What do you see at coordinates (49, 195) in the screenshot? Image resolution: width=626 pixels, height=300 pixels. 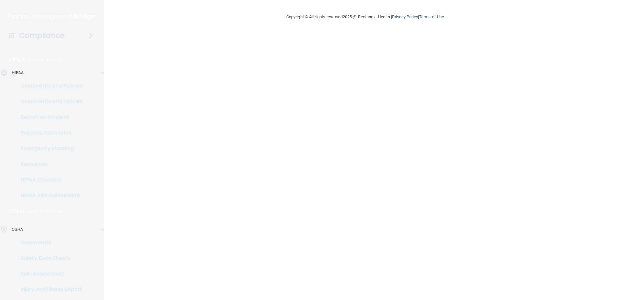 I see `p: HIPAA Risk Assessment` at bounding box center [49, 195].